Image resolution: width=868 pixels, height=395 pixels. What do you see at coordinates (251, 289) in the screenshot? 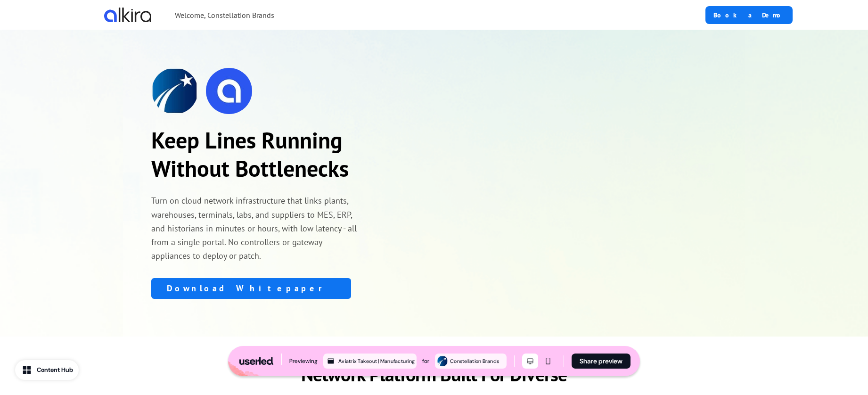
I see `button: Download Whitepaper` at bounding box center [251, 289].